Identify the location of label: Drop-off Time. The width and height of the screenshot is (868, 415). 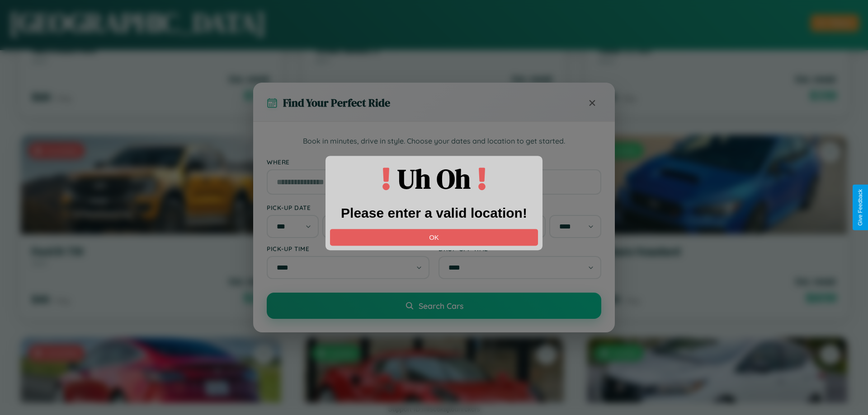
(520, 248).